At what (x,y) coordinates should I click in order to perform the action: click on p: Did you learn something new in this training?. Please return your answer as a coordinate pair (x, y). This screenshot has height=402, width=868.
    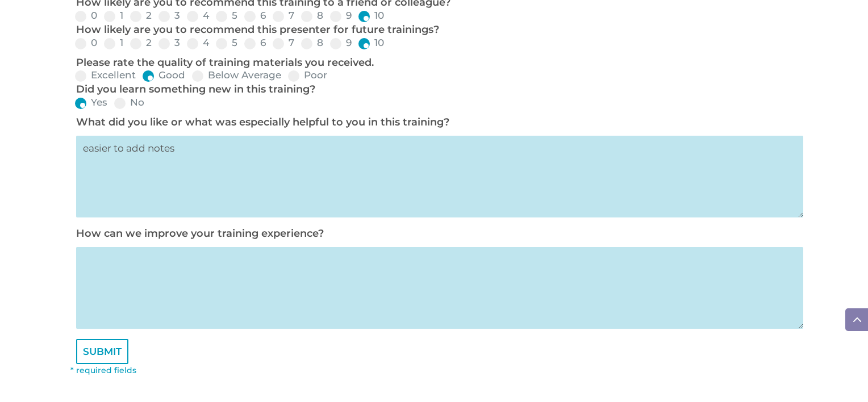
    Looking at the image, I should click on (437, 90).